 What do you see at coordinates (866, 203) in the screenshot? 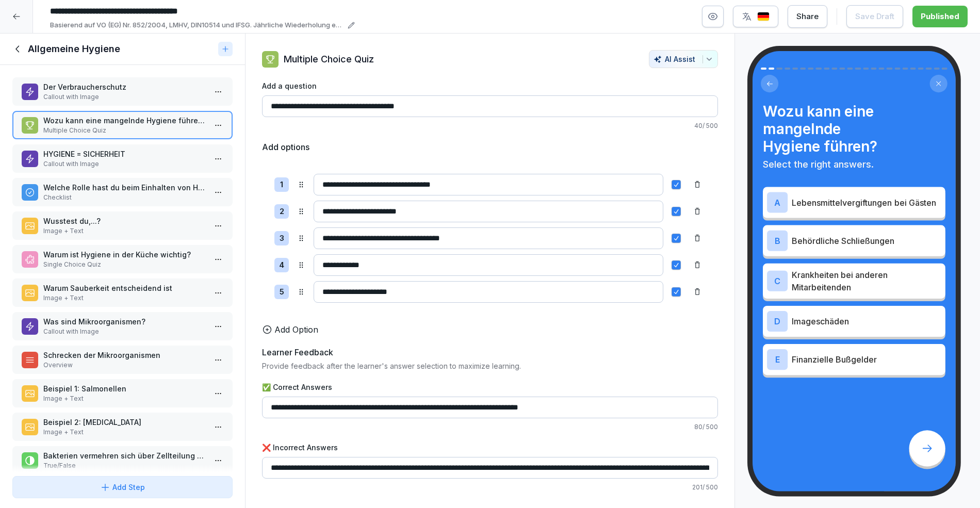
I see `p: Lebensmittelvergiftungen bei Gästen` at bounding box center [866, 203].